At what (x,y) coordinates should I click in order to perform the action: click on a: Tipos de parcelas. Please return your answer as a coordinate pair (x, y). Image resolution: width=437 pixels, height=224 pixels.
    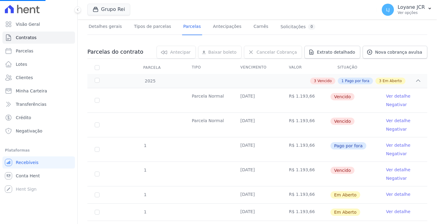
    Looking at the image, I should click on (153, 27).